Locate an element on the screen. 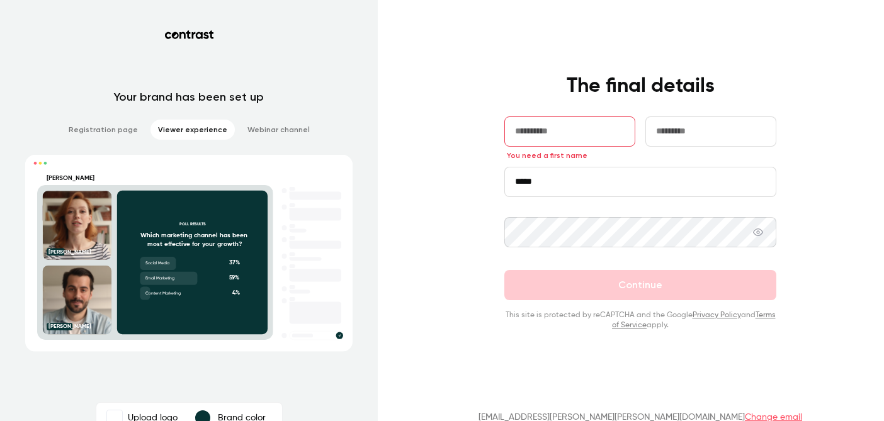 Image resolution: width=884 pixels, height=421 pixels. text: Which marketing channel has been is located at coordinates (194, 235).